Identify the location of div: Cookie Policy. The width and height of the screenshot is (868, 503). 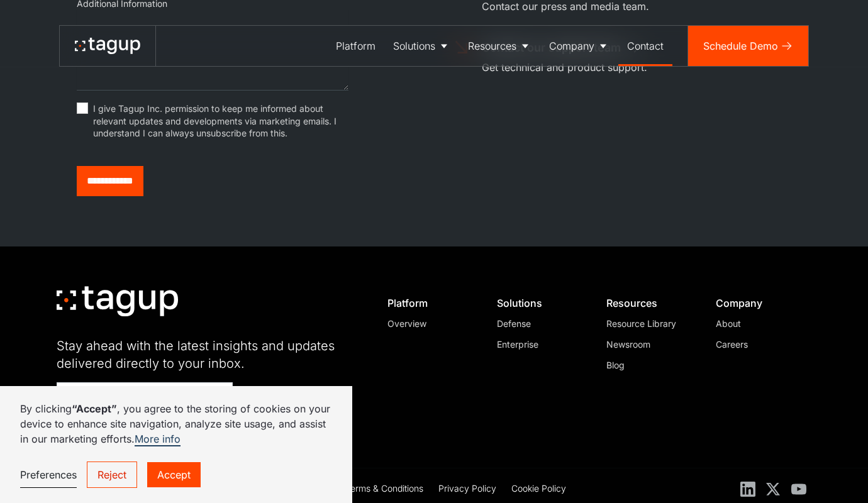
(538, 488).